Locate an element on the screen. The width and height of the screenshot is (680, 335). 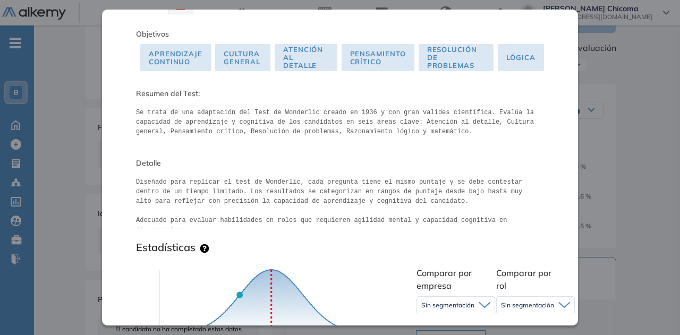
span: Resumen del Test: is located at coordinates (340, 93).